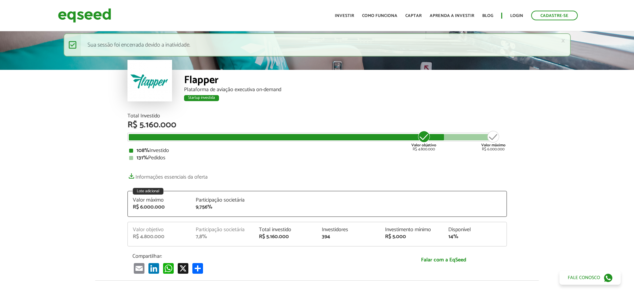 Image resolution: width=634 pixels, height=298 pixels. I want to click on strong: Valor objetivo, so click(424, 145).